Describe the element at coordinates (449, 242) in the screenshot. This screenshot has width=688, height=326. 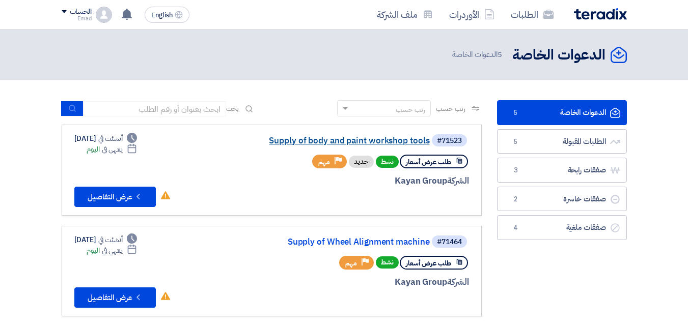
I see `div: #71464` at that location.